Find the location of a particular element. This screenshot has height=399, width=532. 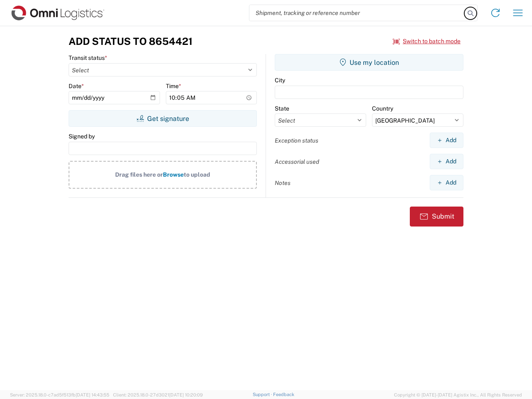

h3: Add Status to 8654421 is located at coordinates (130, 41).